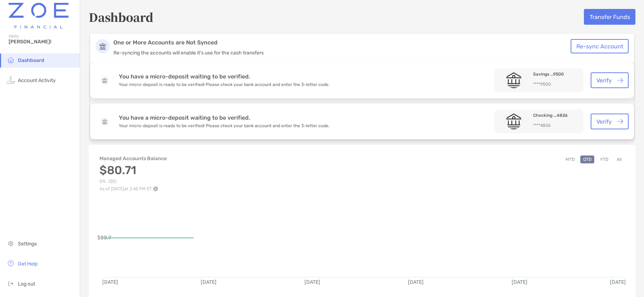 The width and height of the screenshot is (644, 297). Describe the element at coordinates (37, 80) in the screenshot. I see `span: Account Activity` at that location.